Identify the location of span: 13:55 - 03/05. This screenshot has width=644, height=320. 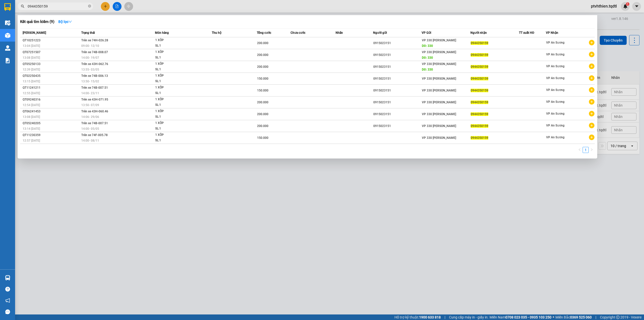
(90, 70).